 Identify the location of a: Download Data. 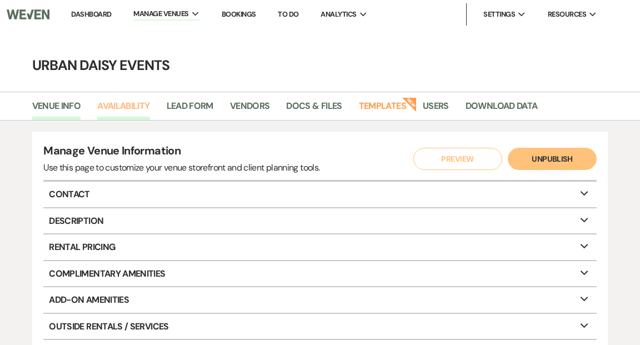
(502, 109).